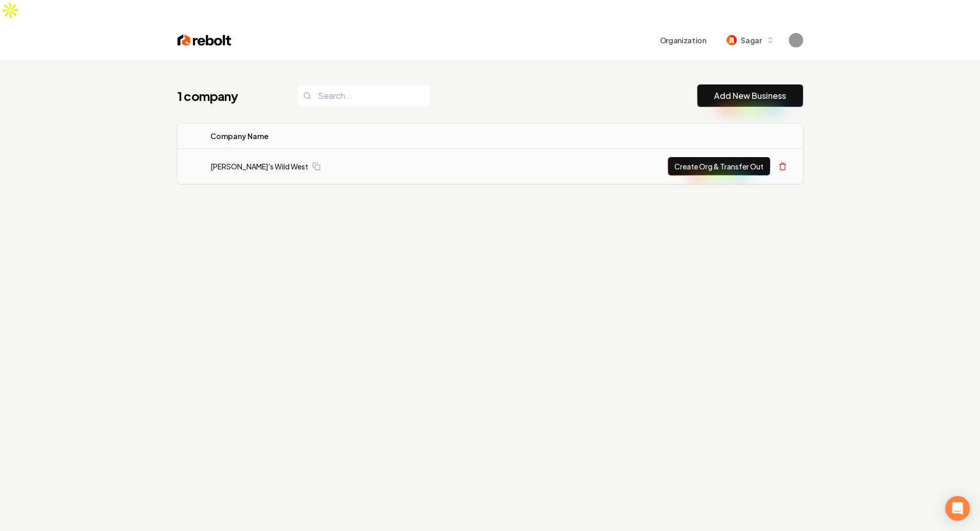 The width and height of the screenshot is (980, 531). Describe the element at coordinates (683, 40) in the screenshot. I see `button: Organization` at that location.